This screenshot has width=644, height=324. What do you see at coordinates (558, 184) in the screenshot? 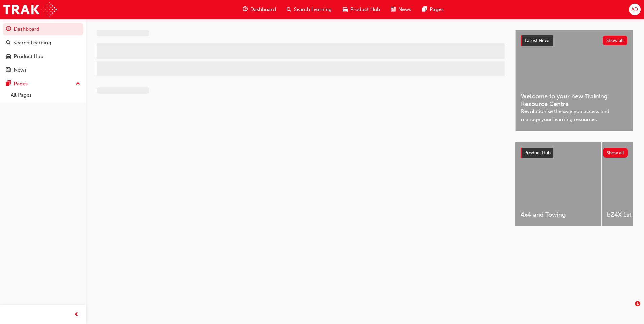
I see `a: 4x4 and Towing` at bounding box center [558, 184].